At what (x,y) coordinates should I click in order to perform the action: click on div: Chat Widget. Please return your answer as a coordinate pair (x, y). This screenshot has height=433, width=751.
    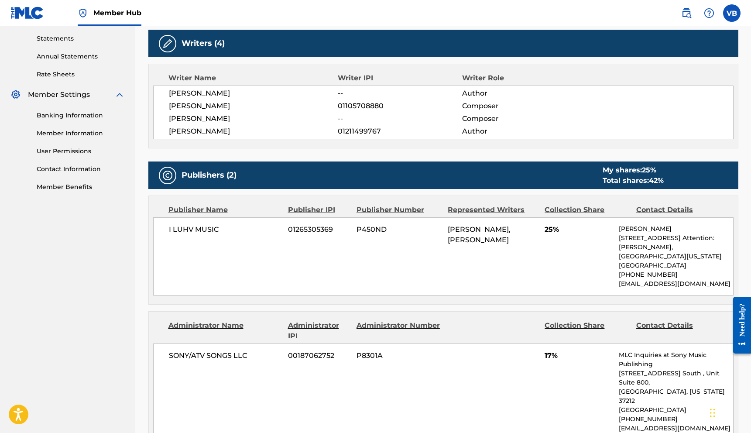
    Looking at the image, I should click on (729, 412).